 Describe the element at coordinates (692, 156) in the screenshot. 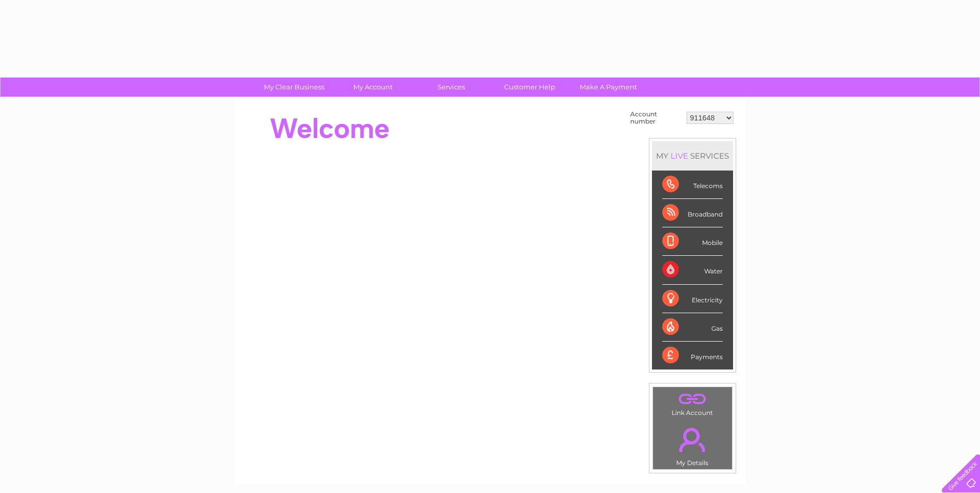

I see `div: MY SERVICES` at that location.